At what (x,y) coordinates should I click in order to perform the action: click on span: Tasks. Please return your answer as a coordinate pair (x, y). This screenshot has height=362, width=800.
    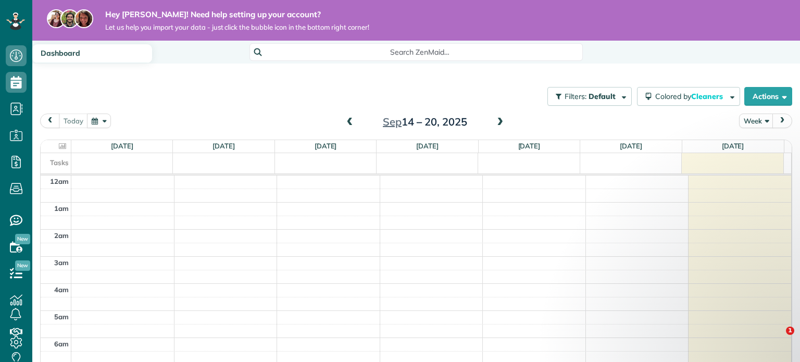
    Looking at the image, I should click on (59, 162).